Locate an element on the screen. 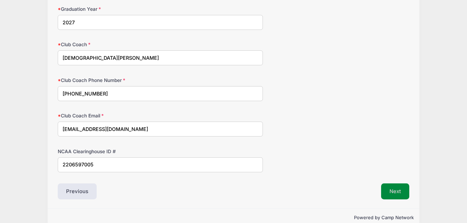 Image resolution: width=467 pixels, height=223 pixels. button: Previous is located at coordinates (77, 192).